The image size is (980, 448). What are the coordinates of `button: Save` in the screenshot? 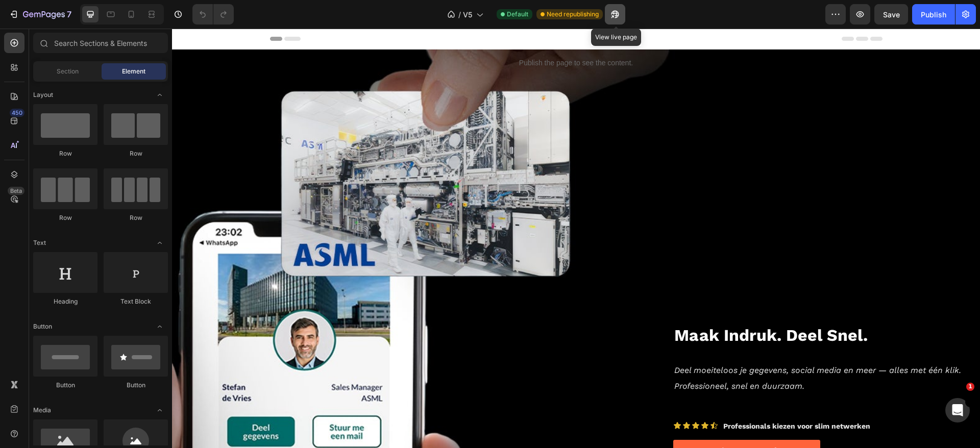 It's located at (891, 14).